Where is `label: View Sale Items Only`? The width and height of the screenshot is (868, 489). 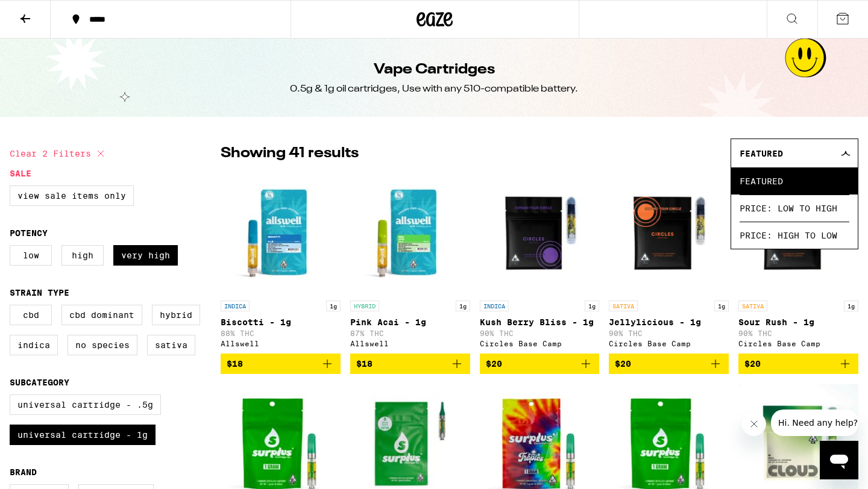 label: View Sale Items Only is located at coordinates (71, 196).